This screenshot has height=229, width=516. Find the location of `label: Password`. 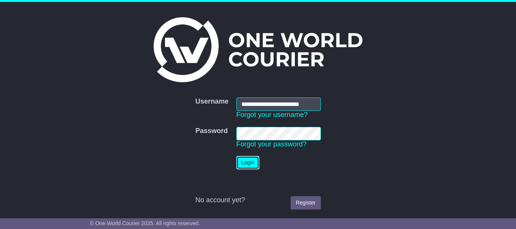

label: Password is located at coordinates (211, 131).